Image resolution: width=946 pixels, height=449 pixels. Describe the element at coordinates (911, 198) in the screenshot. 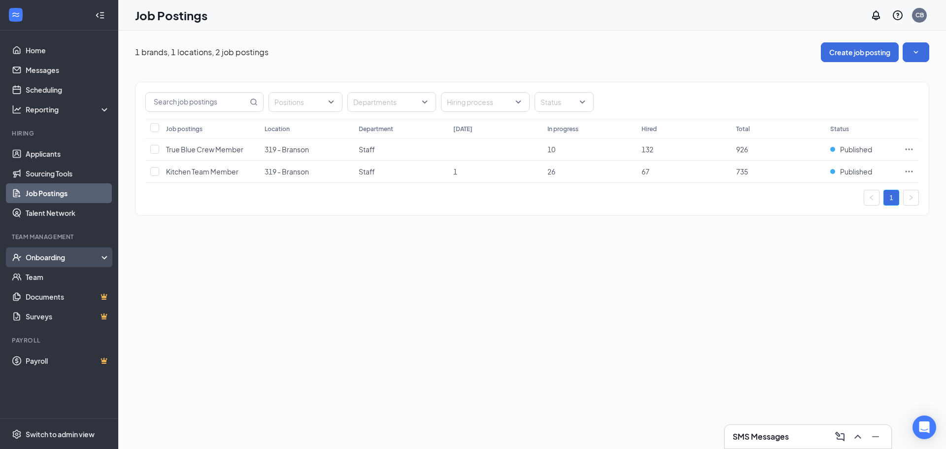

I see `li: Next Page` at that location.